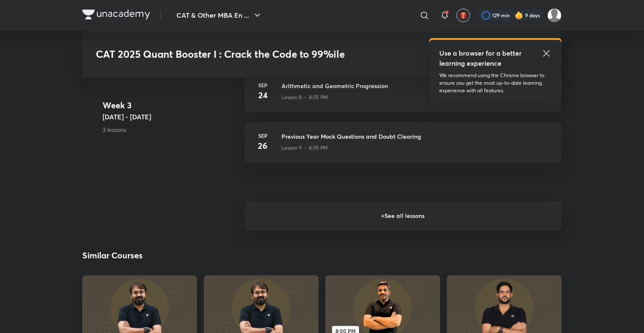 This screenshot has width=644, height=333. I want to click on img: Aparna Dubey, so click(554, 15).